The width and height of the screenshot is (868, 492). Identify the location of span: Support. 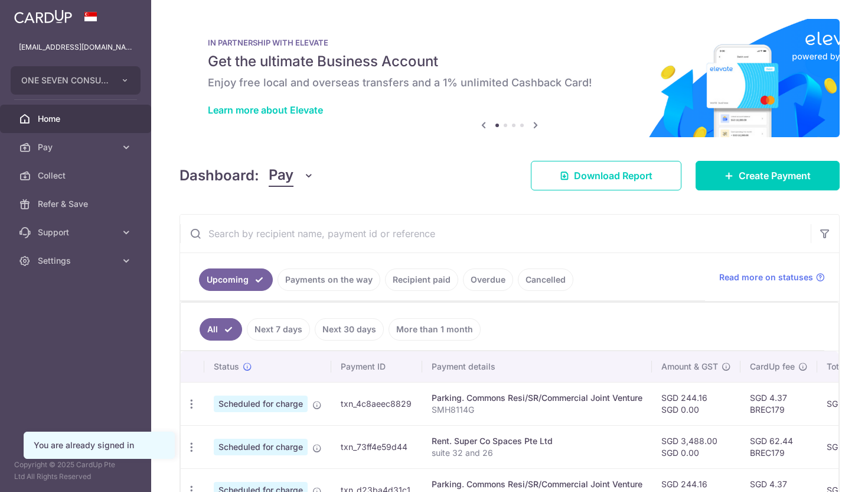
(77, 232).